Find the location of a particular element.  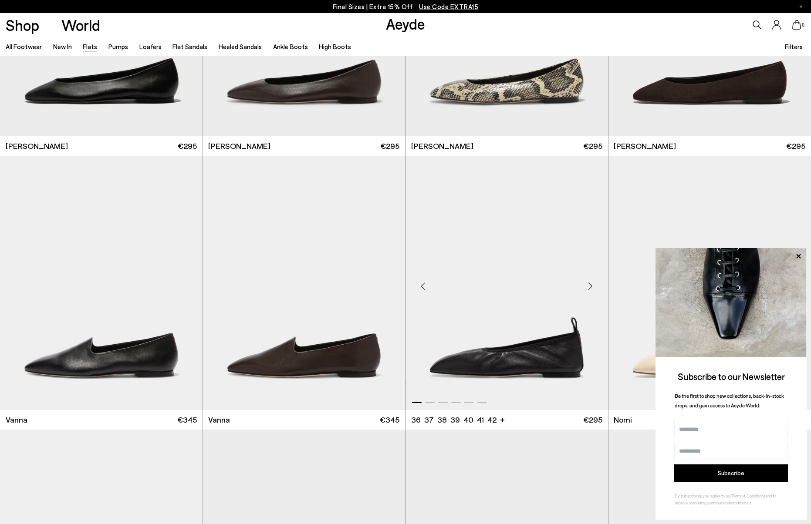

li: 42 is located at coordinates (492, 420).